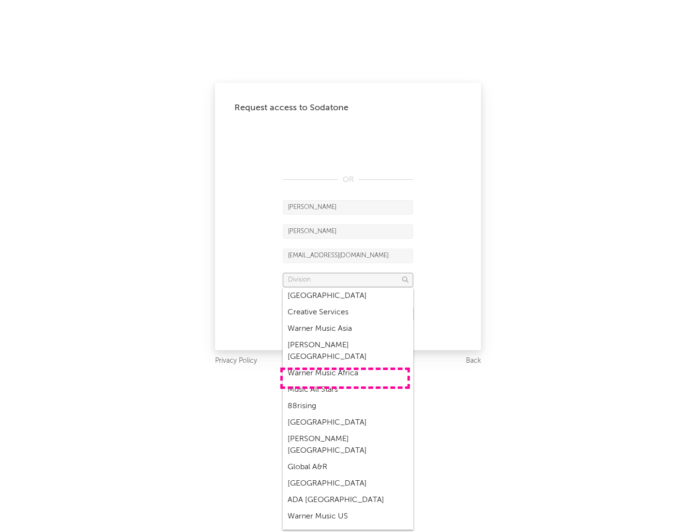 The width and height of the screenshot is (696, 532). Describe the element at coordinates (348, 467) in the screenshot. I see `div: Global A&R` at that location.